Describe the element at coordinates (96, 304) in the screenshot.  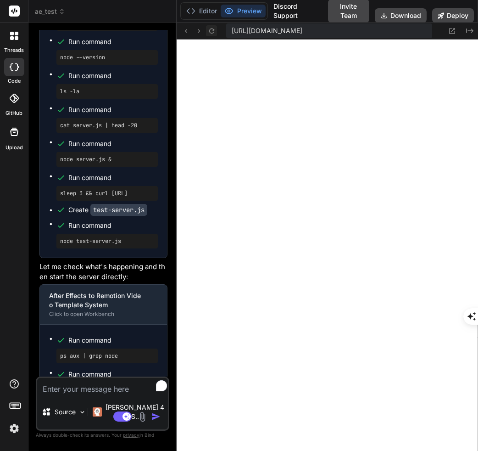
I see `button: After Effects to Remotion Video Template SystemClick to open Workbench` at that location.